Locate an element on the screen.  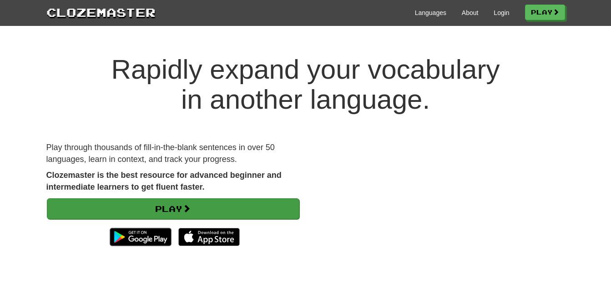
a: About is located at coordinates (470, 13).